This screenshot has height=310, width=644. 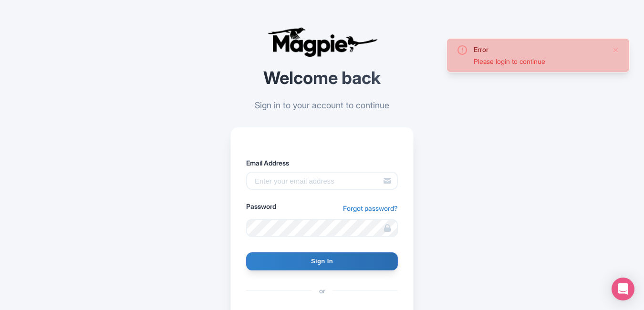 I want to click on label: Password, so click(x=261, y=206).